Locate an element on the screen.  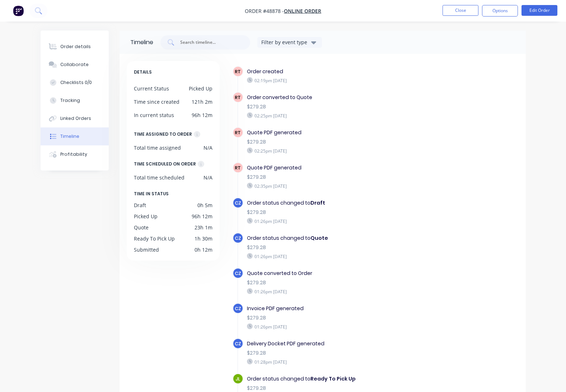
div: In current status is located at coordinates (154, 115).